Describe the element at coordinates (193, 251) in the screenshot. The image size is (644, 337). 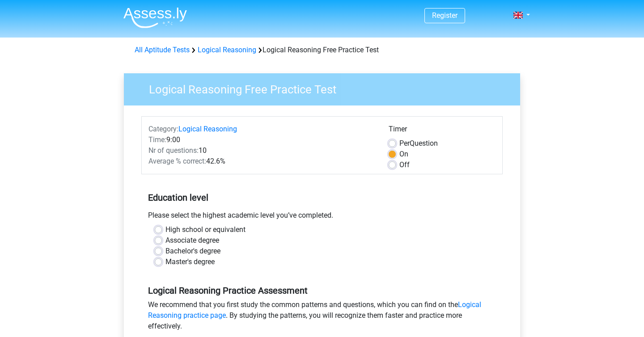
I see `label: Bachelor's degree` at that location.